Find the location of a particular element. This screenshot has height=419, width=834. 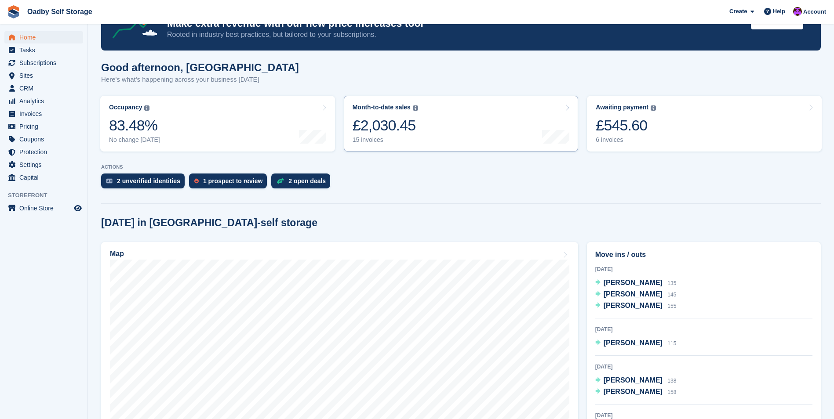

div: 1 prospect to review is located at coordinates (232, 181).